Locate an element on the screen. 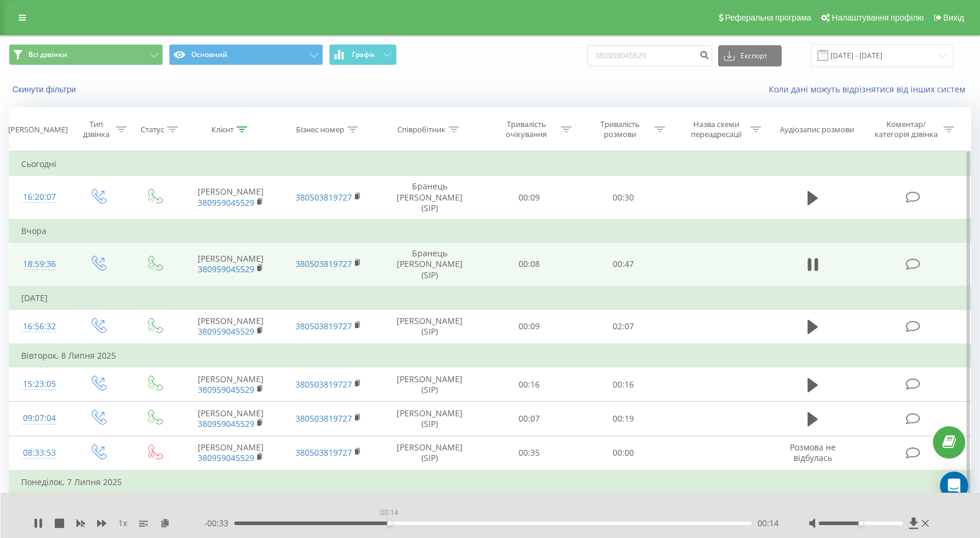 The height and width of the screenshot is (538, 980). td: 00:30 is located at coordinates (623, 197).